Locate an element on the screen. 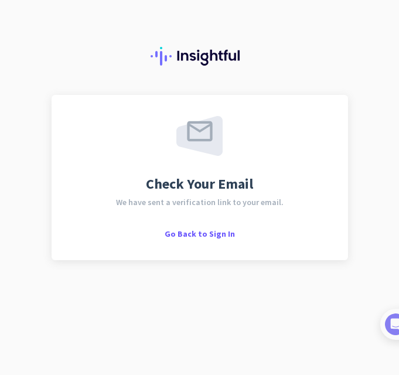 This screenshot has width=399, height=375. span: Check Your Email is located at coordinates (199, 184).